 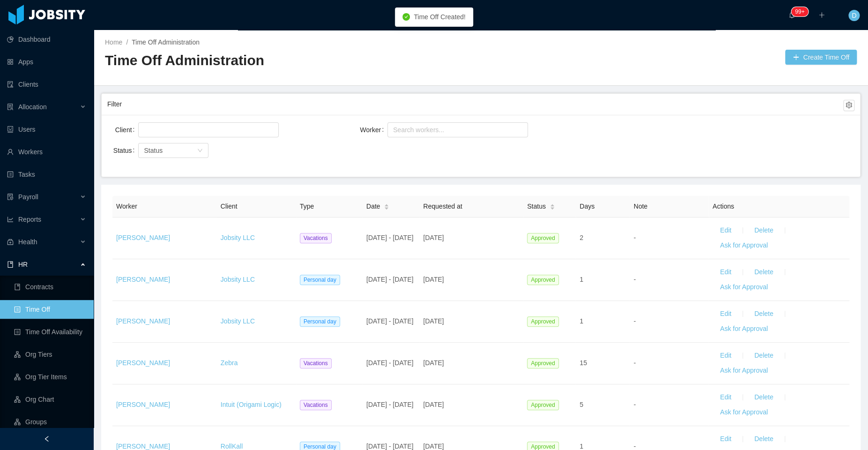 What do you see at coordinates (231, 446) in the screenshot?
I see `a: RollKall` at bounding box center [231, 446].